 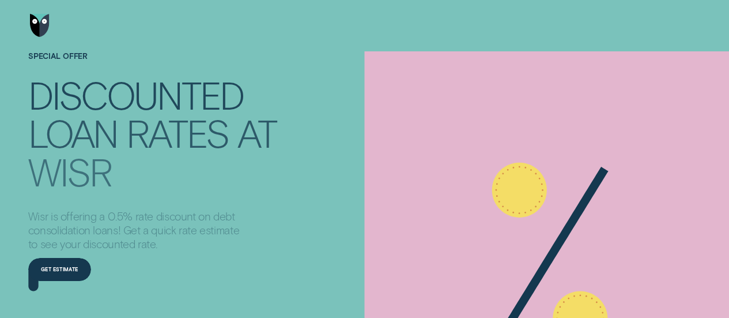 I want to click on div: loan, so click(x=73, y=133).